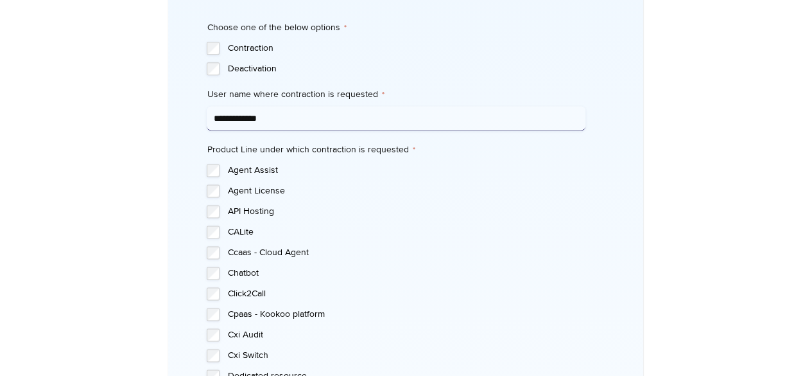  Describe the element at coordinates (406, 191) in the screenshot. I see `label: Agent License` at that location.